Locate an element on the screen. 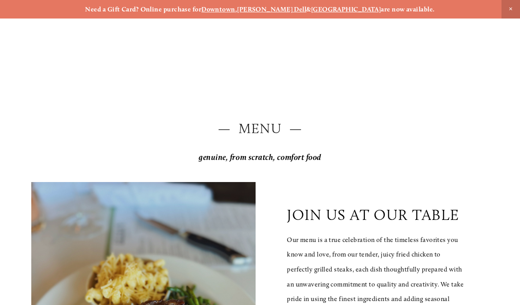  p: join us at our table is located at coordinates (373, 215).